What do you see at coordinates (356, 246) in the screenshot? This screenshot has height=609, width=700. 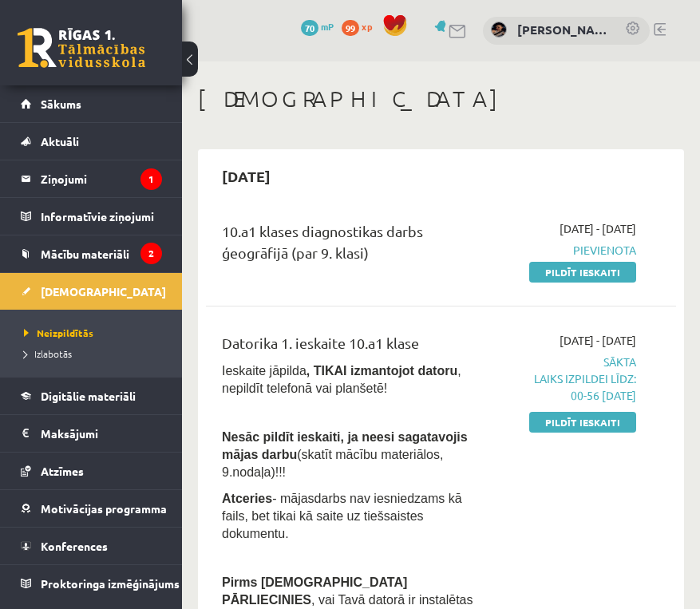 I see `div: 10.a1 klases diagnostikas darbs ģeogrāfijā (par 9. klasi)` at bounding box center [356, 246].